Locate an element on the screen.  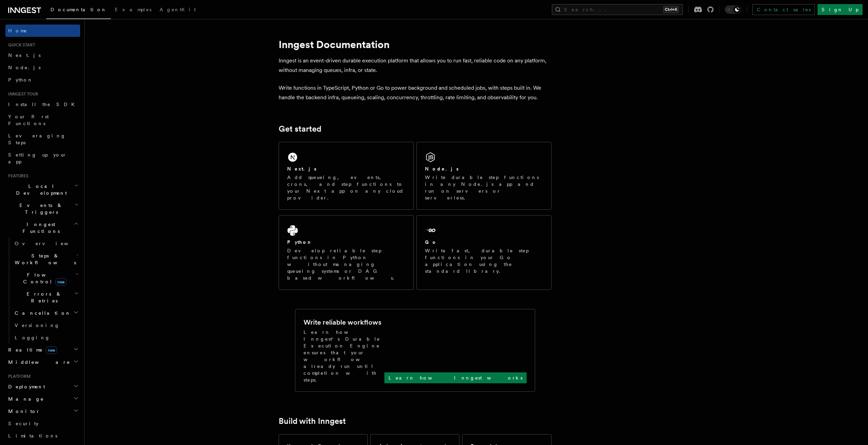
button: Events & Triggers is located at coordinates (43, 209).